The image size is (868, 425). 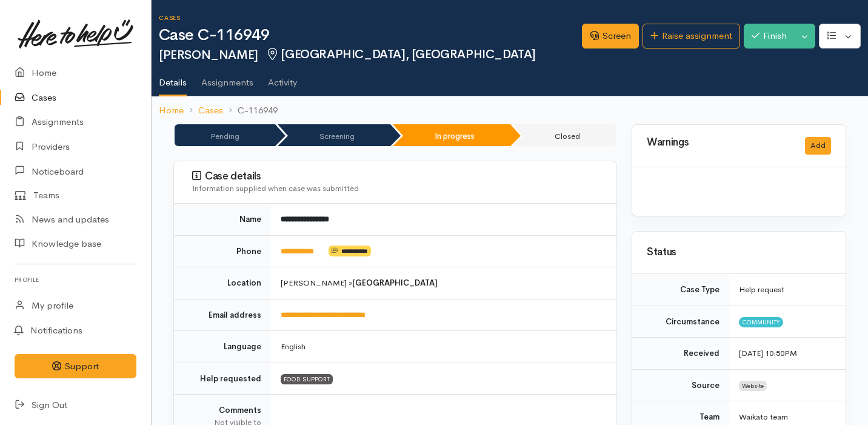 What do you see at coordinates (371, 18) in the screenshot?
I see `h6: Cases` at bounding box center [371, 18].